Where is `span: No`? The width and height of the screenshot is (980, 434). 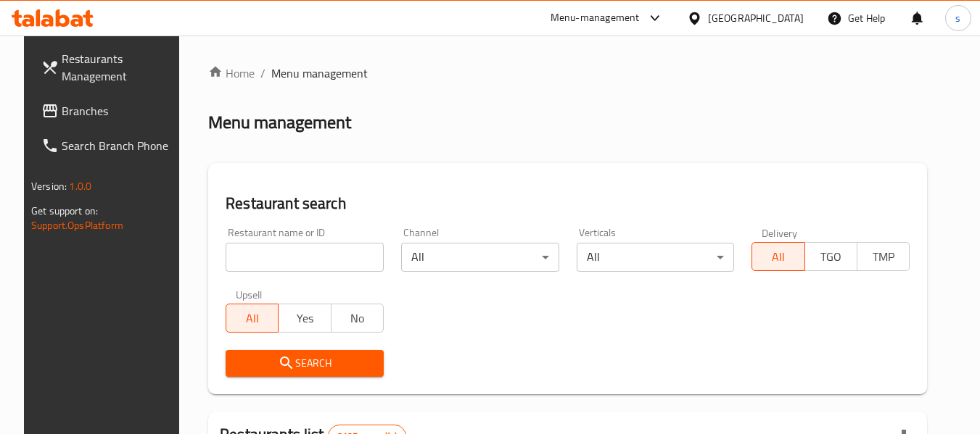
span: No is located at coordinates (357, 318).